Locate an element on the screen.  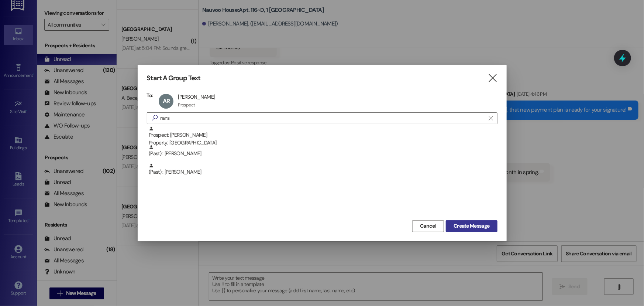
input: Search for any contact or apartment is located at coordinates (323, 118).